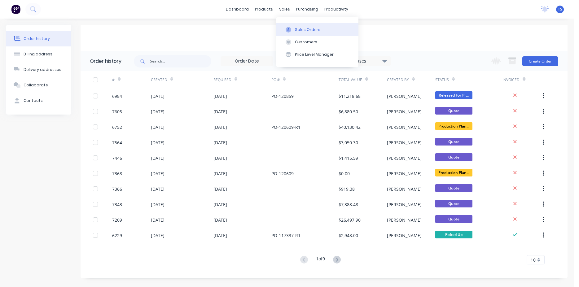 This screenshot has height=287, width=579. I want to click on a: dashboard, so click(237, 9).